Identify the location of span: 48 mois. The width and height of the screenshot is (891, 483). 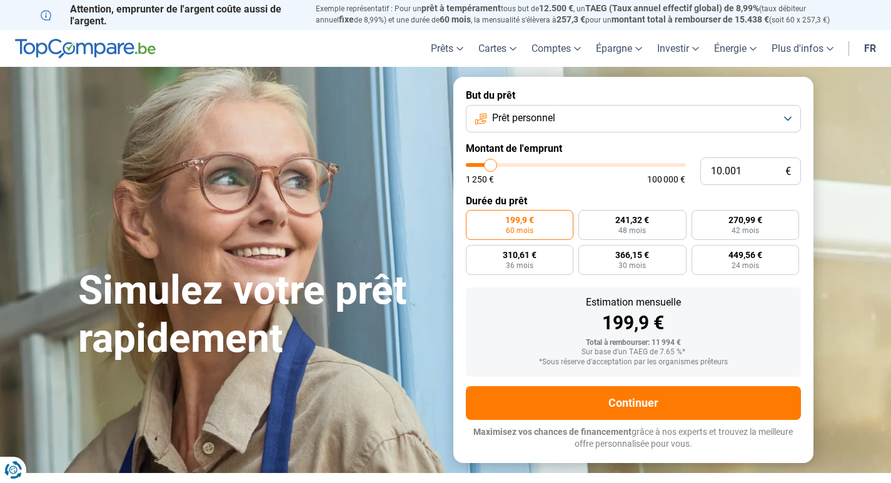
(632, 231).